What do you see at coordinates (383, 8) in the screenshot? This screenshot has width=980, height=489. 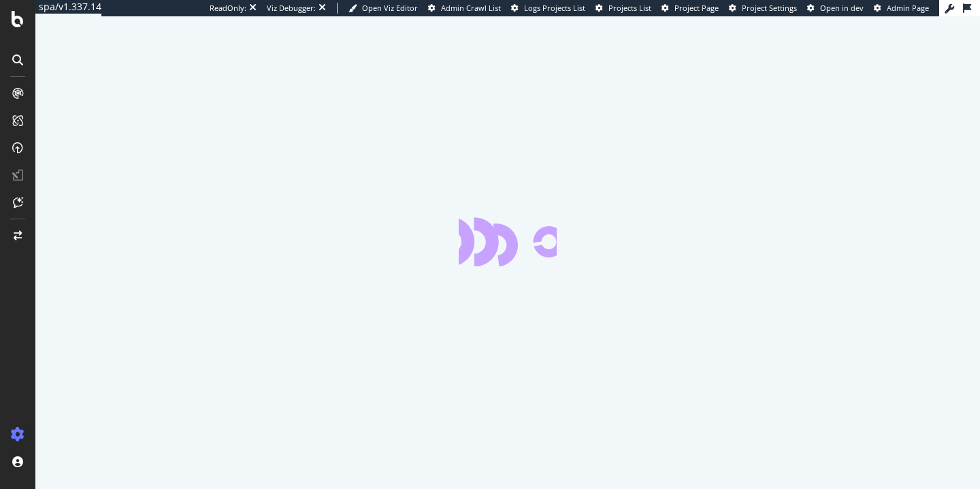 I see `a: Open Viz Editor` at bounding box center [383, 8].